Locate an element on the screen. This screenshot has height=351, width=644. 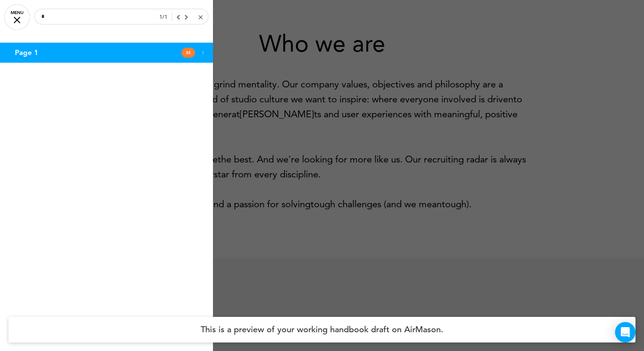
span: 35 is located at coordinates (188, 53).